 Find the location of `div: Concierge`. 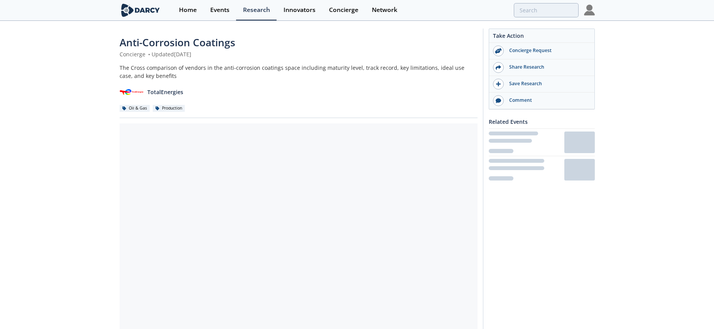

div: Concierge is located at coordinates (344, 10).